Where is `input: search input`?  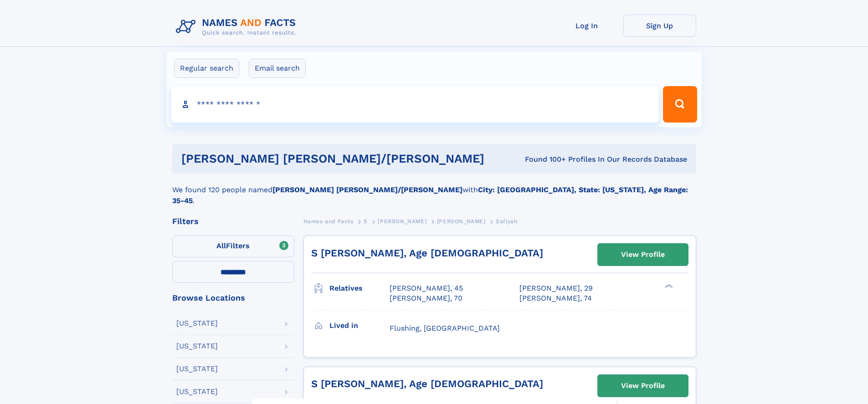
input: search input is located at coordinates (415, 104).